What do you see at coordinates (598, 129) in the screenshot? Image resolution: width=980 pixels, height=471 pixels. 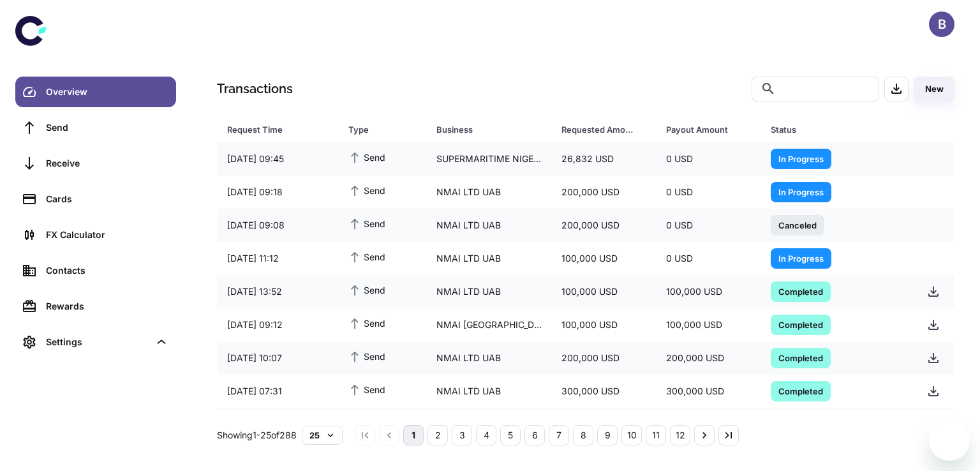 I see `div: Requested Amount` at bounding box center [598, 129].